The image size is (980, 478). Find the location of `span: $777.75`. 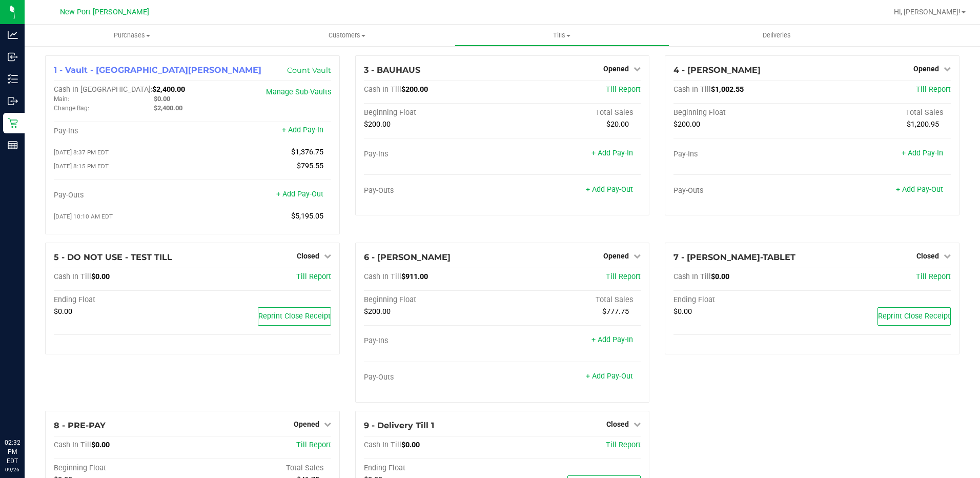

span: $777.75 is located at coordinates (615, 312).